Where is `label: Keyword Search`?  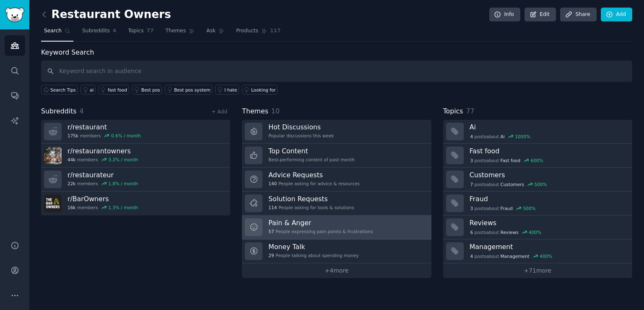 label: Keyword Search is located at coordinates (68, 52).